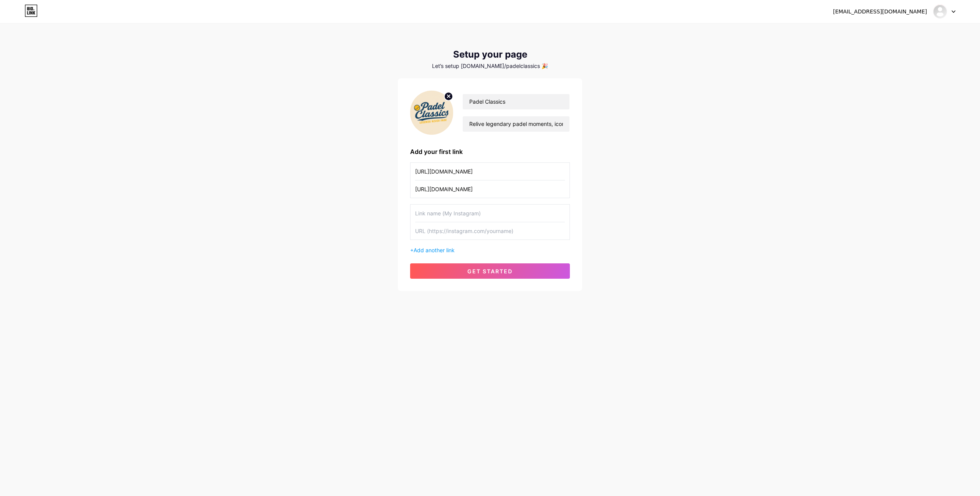 Image resolution: width=980 pixels, height=496 pixels. Describe the element at coordinates (490, 152) in the screenshot. I see `div: Add your first link` at that location.